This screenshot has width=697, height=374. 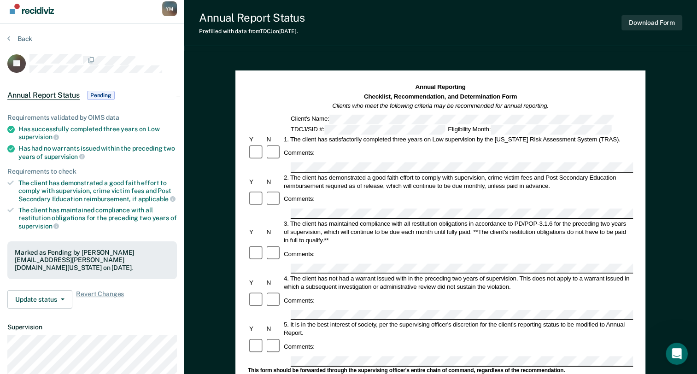 What do you see at coordinates (457, 329) in the screenshot?
I see `div: 5. It is in the best interest of society, per the supervising officer's discretion for the client...` at bounding box center [457, 329].